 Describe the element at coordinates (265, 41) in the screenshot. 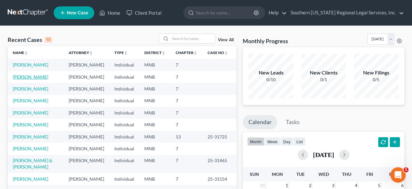

I see `h3: Monthly Progress` at that location.